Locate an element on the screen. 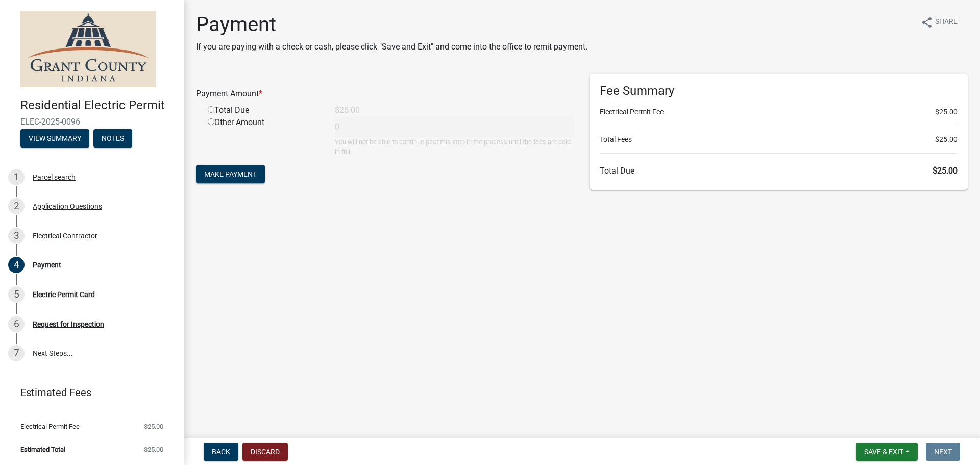  h6: Total Due is located at coordinates (778, 170).